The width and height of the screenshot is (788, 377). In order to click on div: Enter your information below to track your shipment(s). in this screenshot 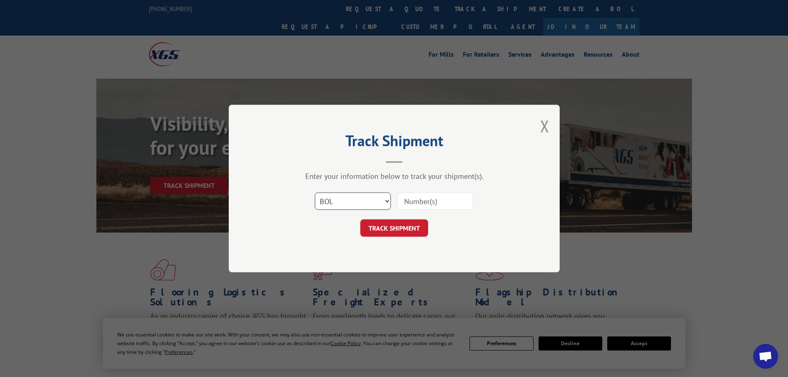, I will do `click(394, 176)`.